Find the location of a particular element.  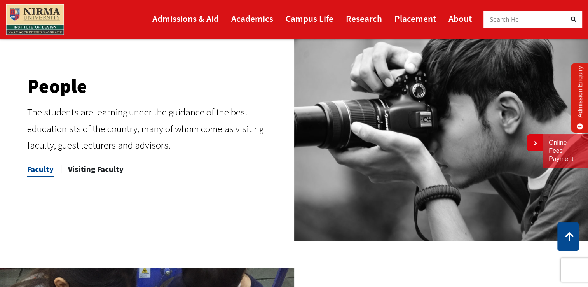

h2: People is located at coordinates (155, 86).